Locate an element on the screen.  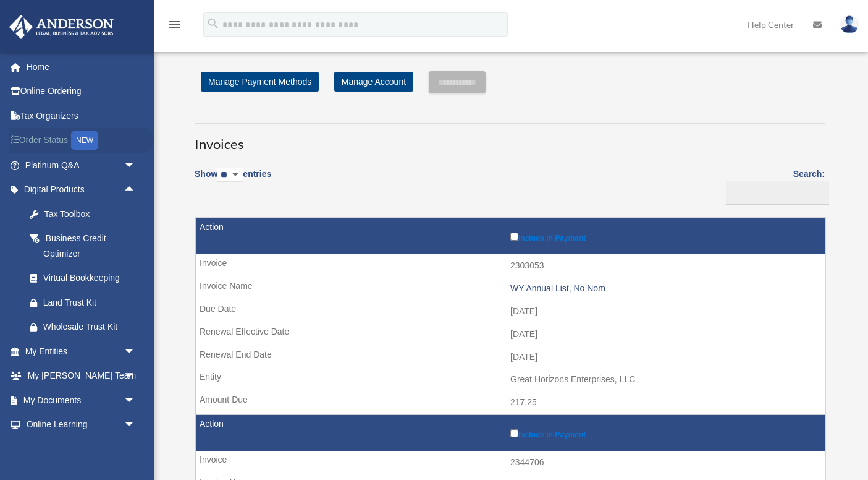
img: User Pic is located at coordinates (849, 24).